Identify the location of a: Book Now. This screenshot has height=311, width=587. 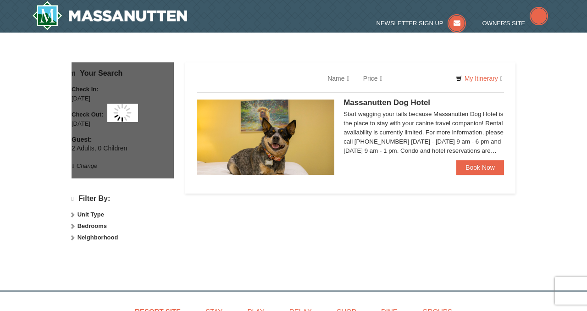
(480, 168).